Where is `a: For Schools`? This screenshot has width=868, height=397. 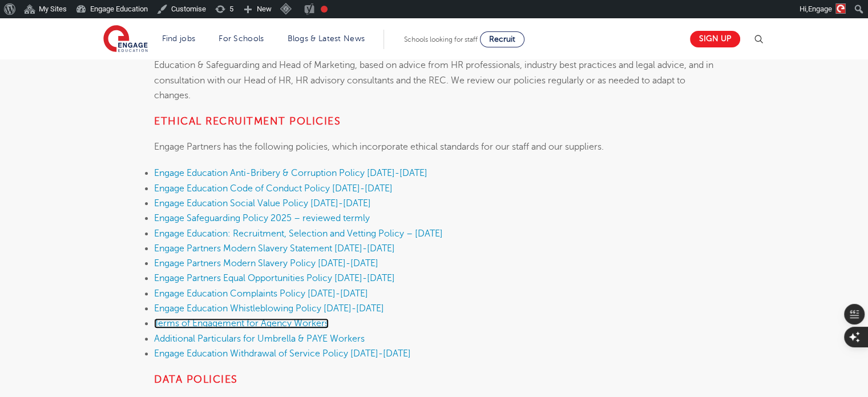 a: For Schools is located at coordinates (241, 38).